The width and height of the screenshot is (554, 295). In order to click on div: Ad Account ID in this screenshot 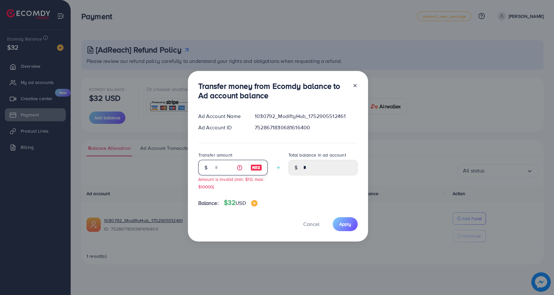, I will do `click(221, 127)`.